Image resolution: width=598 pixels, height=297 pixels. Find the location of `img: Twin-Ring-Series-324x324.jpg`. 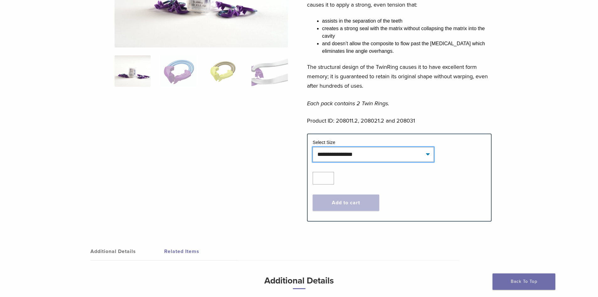

img: Twin-Ring-Series-324x324.jpg is located at coordinates (133, 71).